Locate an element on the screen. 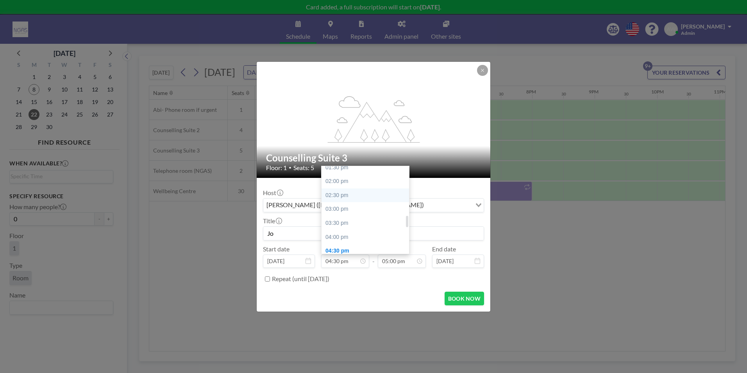 The image size is (747, 373). span: Floor: 1 is located at coordinates (276, 168).